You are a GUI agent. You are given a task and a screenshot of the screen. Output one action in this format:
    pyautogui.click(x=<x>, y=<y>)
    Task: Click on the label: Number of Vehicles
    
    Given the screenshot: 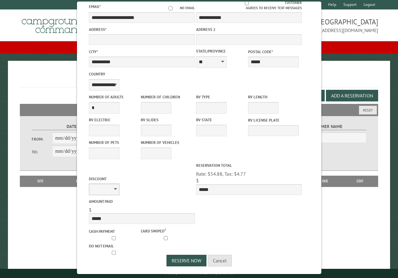 What is the action you would take?
    pyautogui.click(x=166, y=142)
    